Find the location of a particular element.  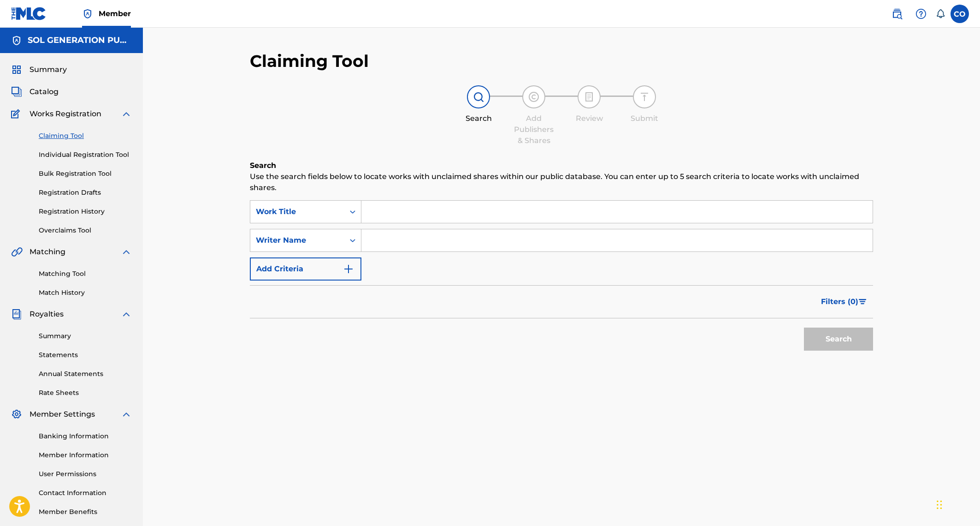

a: Statements is located at coordinates (85, 355).